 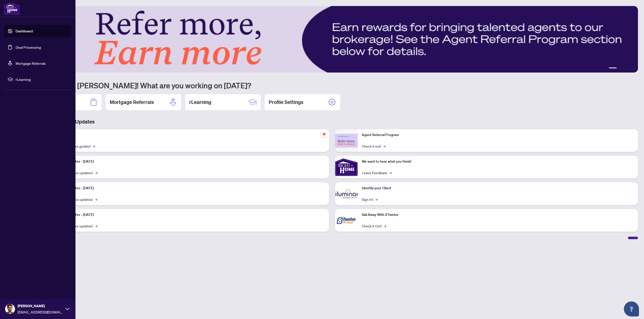 What do you see at coordinates (24, 31) in the screenshot?
I see `a: Dashboard` at bounding box center [24, 31].